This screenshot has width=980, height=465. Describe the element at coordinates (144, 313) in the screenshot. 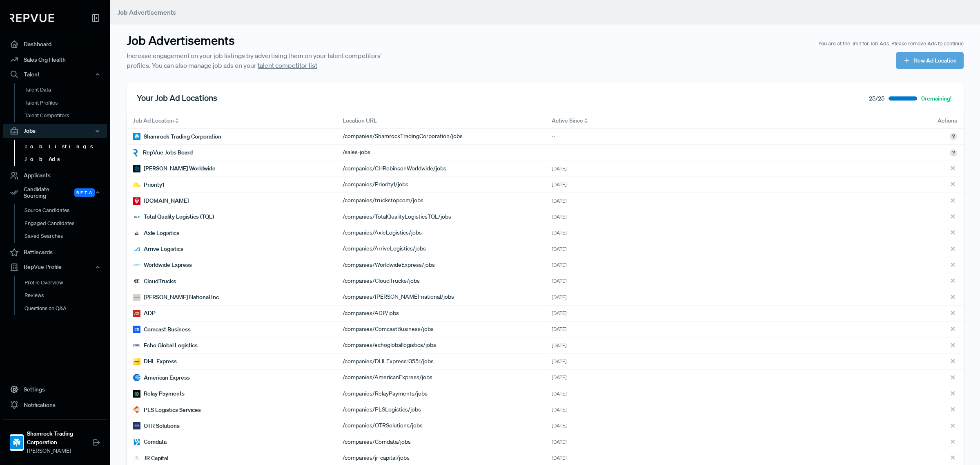

I see `div: ADP` at that location.